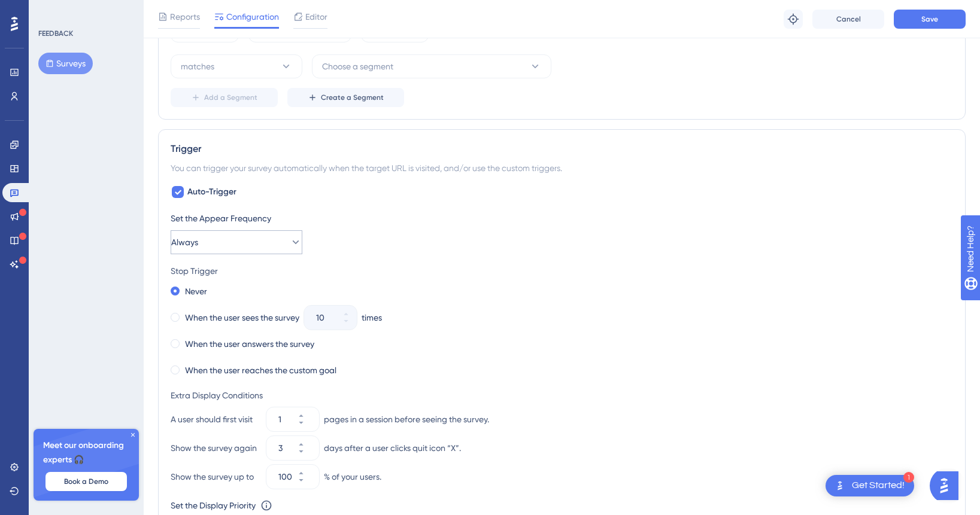 This screenshot has width=980, height=515. I want to click on span: matches, so click(197, 66).